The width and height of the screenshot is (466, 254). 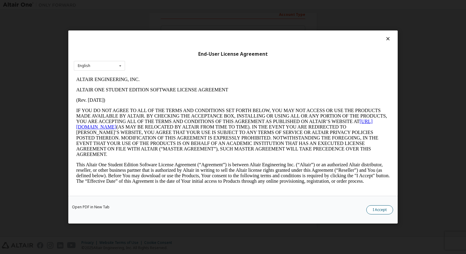 What do you see at coordinates (380, 210) in the screenshot?
I see `button: I Accept` at bounding box center [380, 210].